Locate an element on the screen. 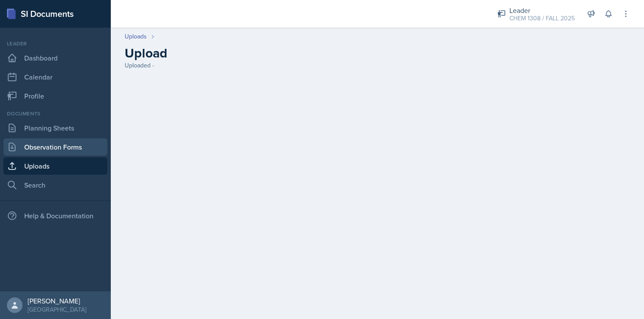  h2: Upload is located at coordinates (377, 53).